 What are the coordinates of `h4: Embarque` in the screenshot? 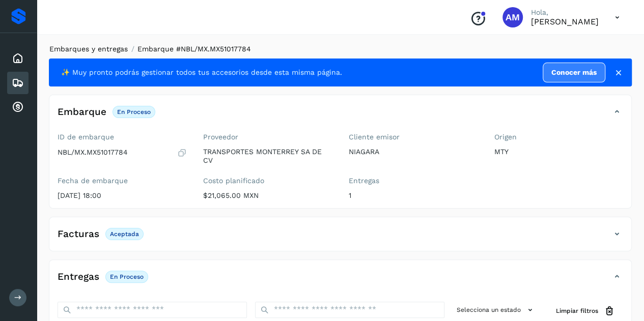 It's located at (82, 112).